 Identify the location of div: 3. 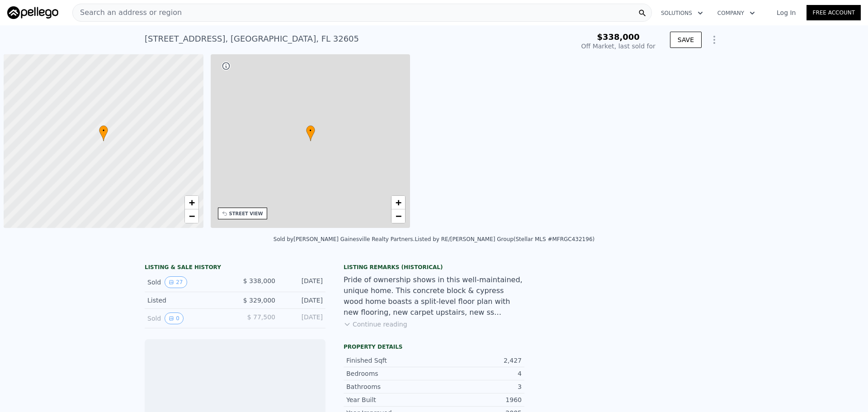
(477, 386).